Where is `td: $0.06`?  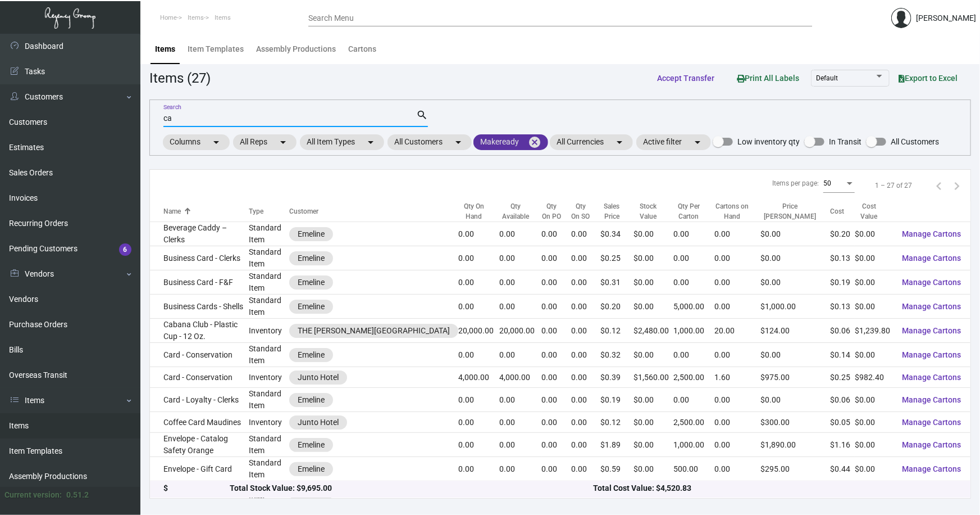
td: $0.06 is located at coordinates (843, 400).